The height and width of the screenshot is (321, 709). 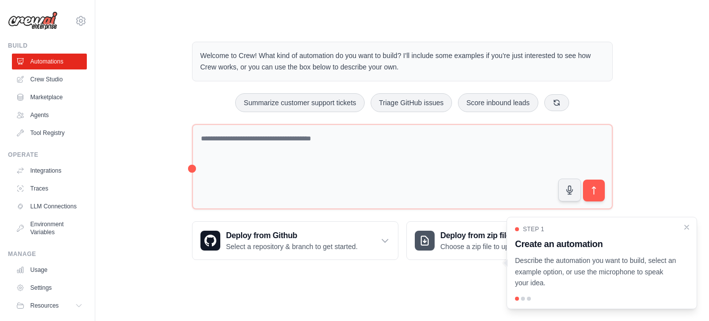 What do you see at coordinates (534, 229) in the screenshot?
I see `span: Step 1` at bounding box center [534, 229].